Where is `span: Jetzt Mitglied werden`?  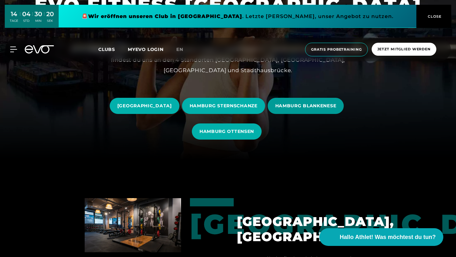 span: Jetzt Mitglied werden is located at coordinates (404, 49).